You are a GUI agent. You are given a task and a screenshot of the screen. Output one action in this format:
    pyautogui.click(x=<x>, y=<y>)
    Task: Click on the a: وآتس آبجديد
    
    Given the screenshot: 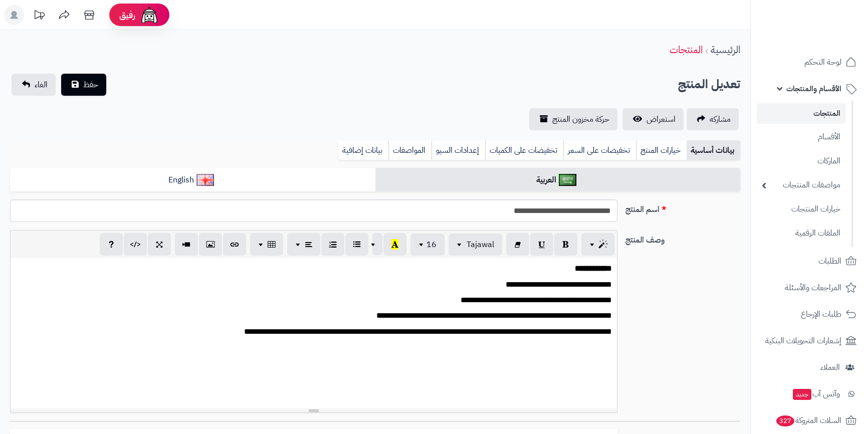 What is the action you would take?
    pyautogui.click(x=809, y=395)
    